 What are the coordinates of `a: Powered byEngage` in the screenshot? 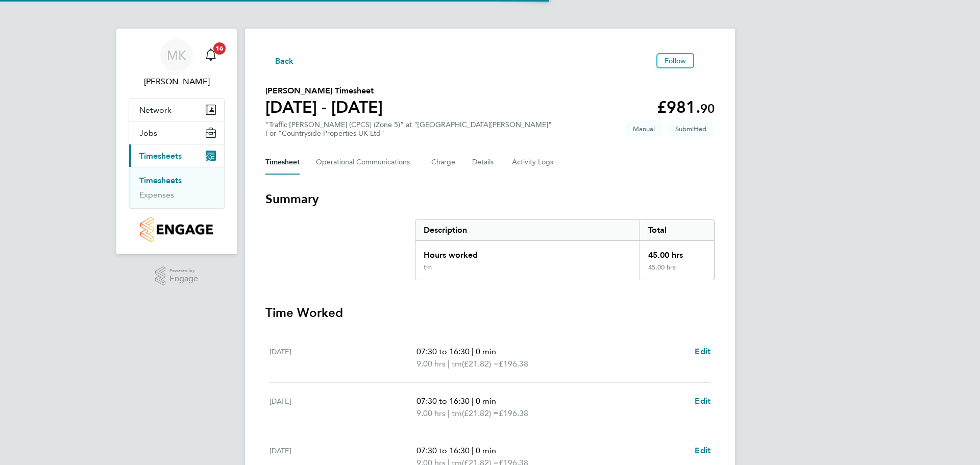 It's located at (177, 276).